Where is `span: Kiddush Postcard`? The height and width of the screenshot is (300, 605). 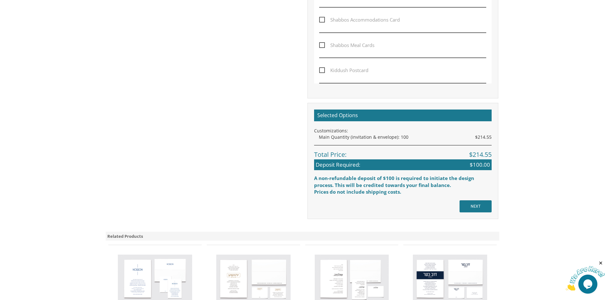
span: Kiddush Postcard is located at coordinates (344, 70).